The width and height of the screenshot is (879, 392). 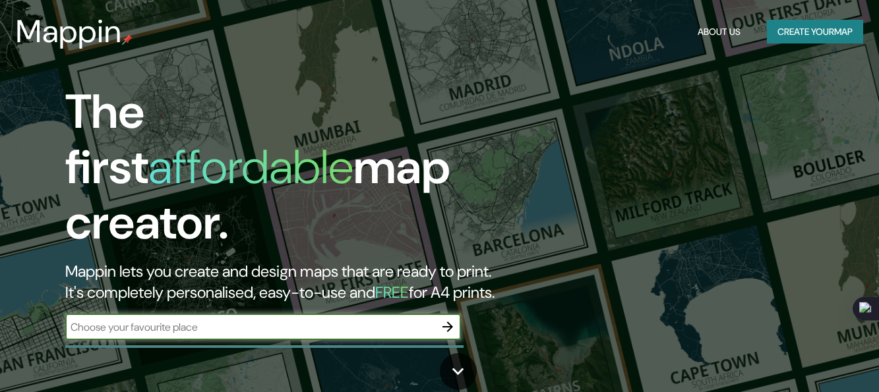 What do you see at coordinates (285, 282) in the screenshot?
I see `h2: Mappin lets you create and design maps that are ready to print. It's completely personalised, eas...` at bounding box center [285, 282].